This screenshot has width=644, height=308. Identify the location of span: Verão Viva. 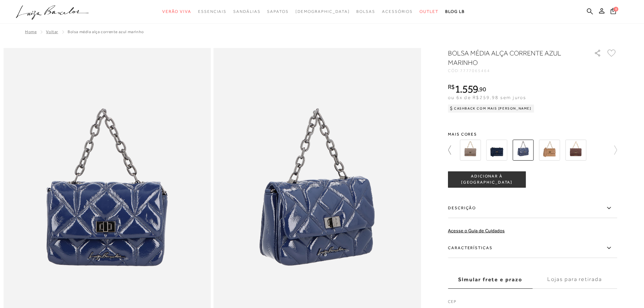
(177, 12).